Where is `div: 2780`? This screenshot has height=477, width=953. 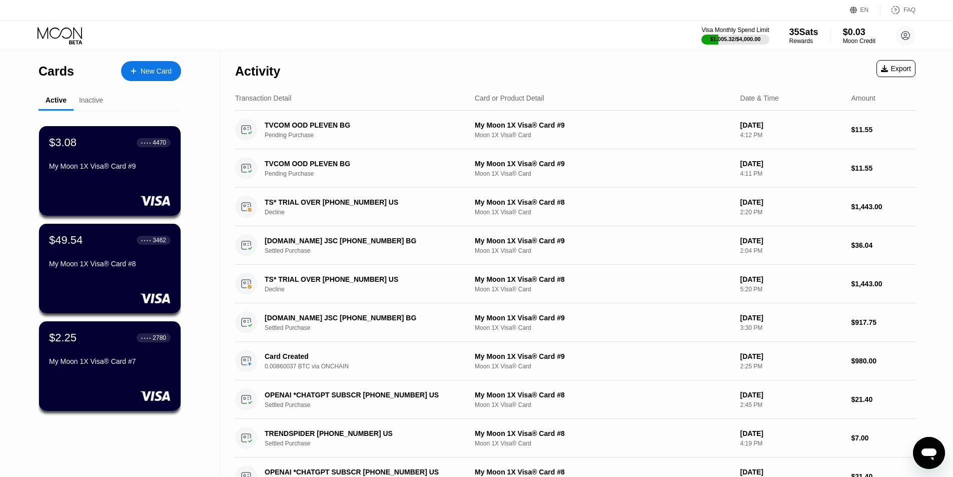
div: 2780 is located at coordinates (159, 338).